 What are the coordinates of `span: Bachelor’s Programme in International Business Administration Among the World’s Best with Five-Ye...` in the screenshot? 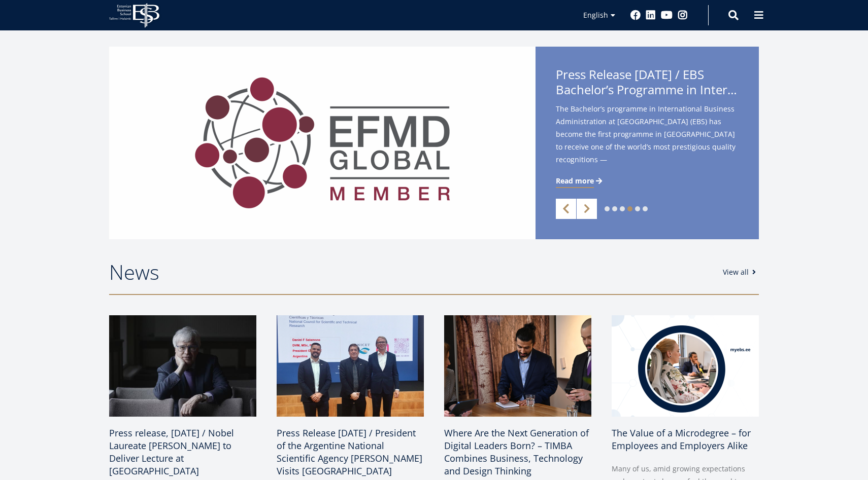 It's located at (647, 90).